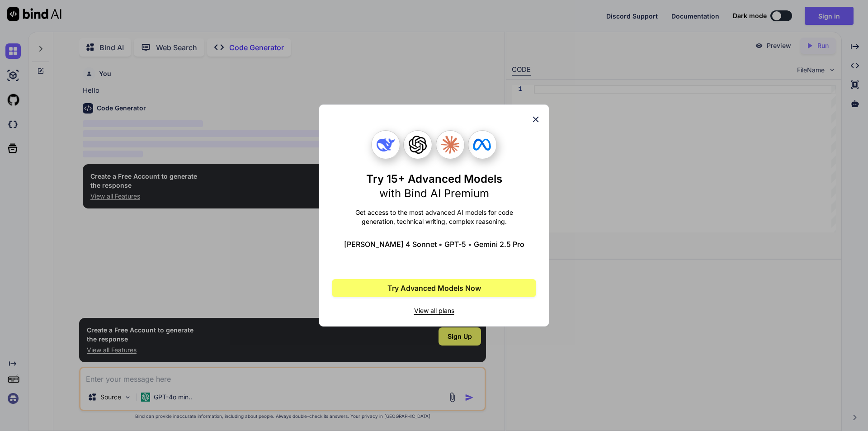 Image resolution: width=868 pixels, height=431 pixels. I want to click on img: Deepseek, so click(386, 144).